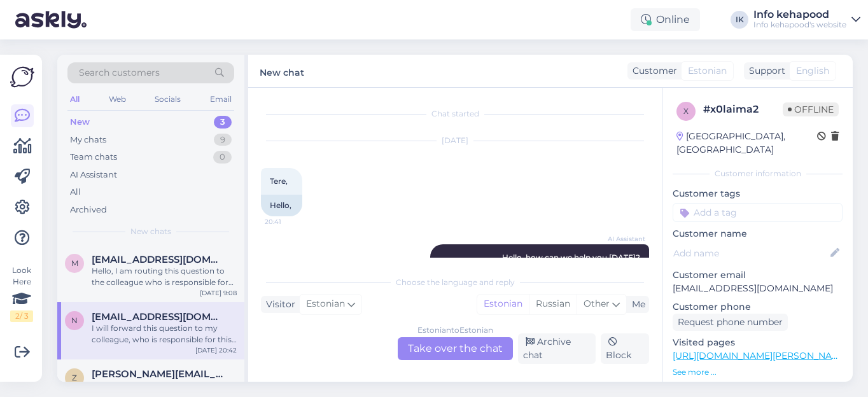 The height and width of the screenshot is (397, 868). What do you see at coordinates (757, 307) in the screenshot?
I see `p: Customer phone` at bounding box center [757, 307].